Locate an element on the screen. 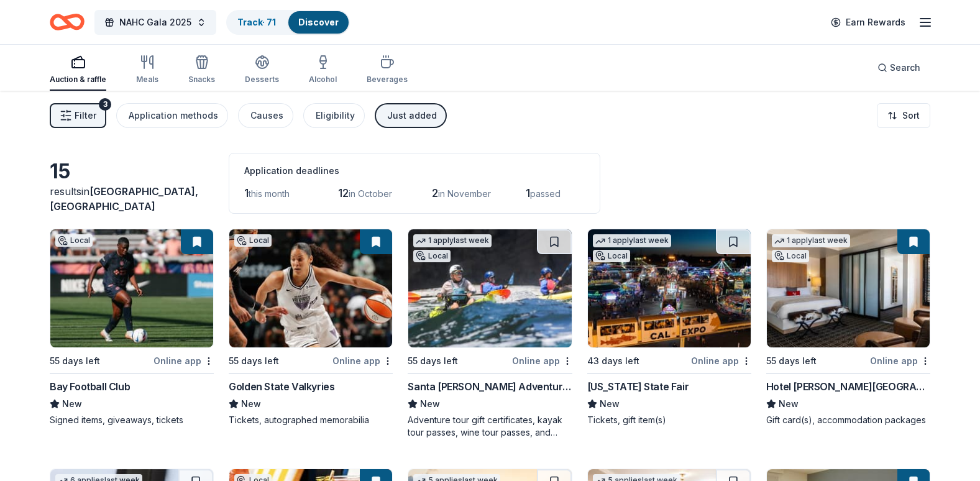 This screenshot has height=481, width=980. span: Sort is located at coordinates (911, 116).